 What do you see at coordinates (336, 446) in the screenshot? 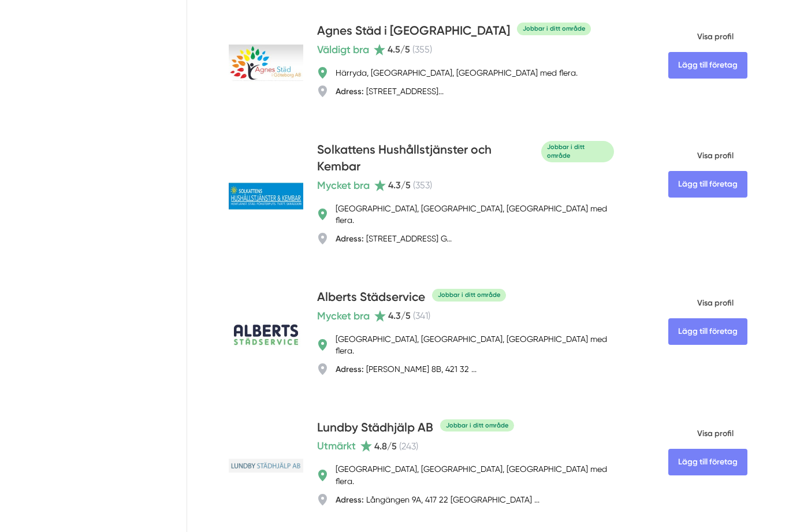
I see `span: Utmärkt` at bounding box center [336, 446].